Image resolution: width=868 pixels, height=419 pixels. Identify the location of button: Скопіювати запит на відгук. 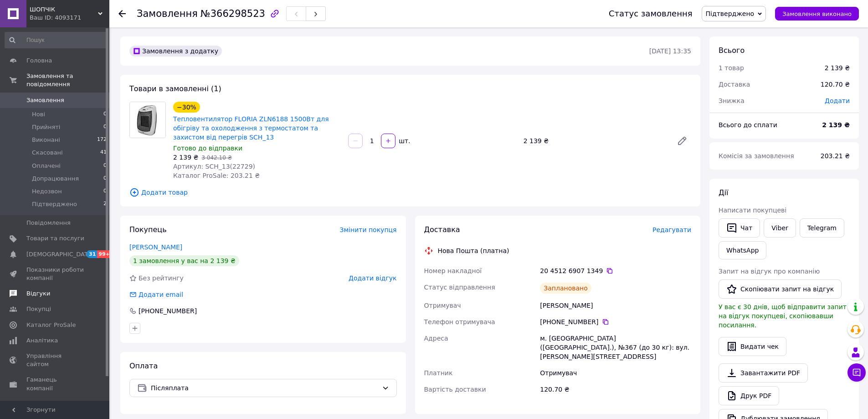
(780, 289).